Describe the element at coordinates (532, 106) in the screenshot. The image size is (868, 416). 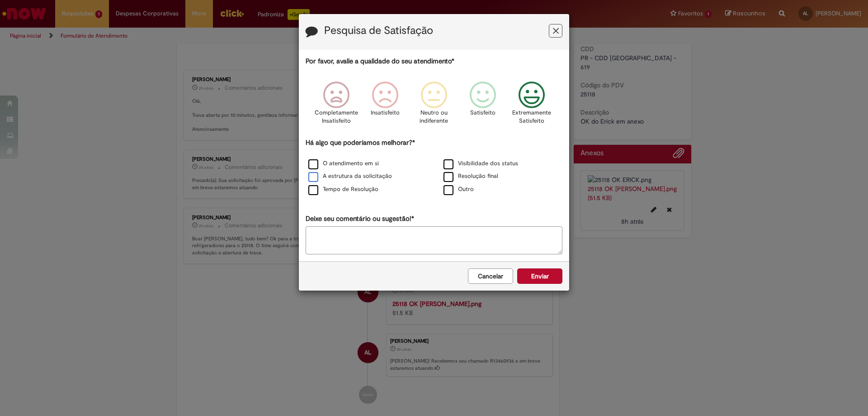
I see `div: Extremamente Satisfeito` at that location.